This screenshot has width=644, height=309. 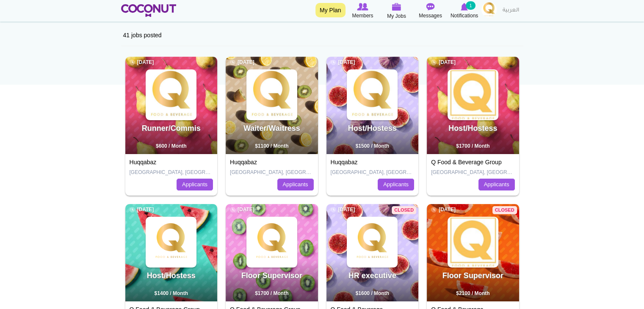 What do you see at coordinates (322, 35) in the screenshot?
I see `div: 41 jobs posted` at bounding box center [322, 35].